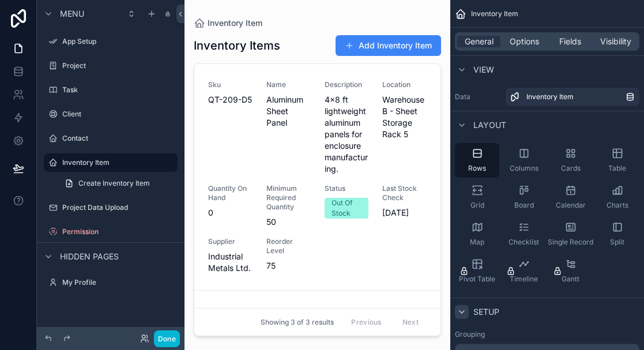  What do you see at coordinates (119, 90) in the screenshot?
I see `label: Task` at bounding box center [119, 90].